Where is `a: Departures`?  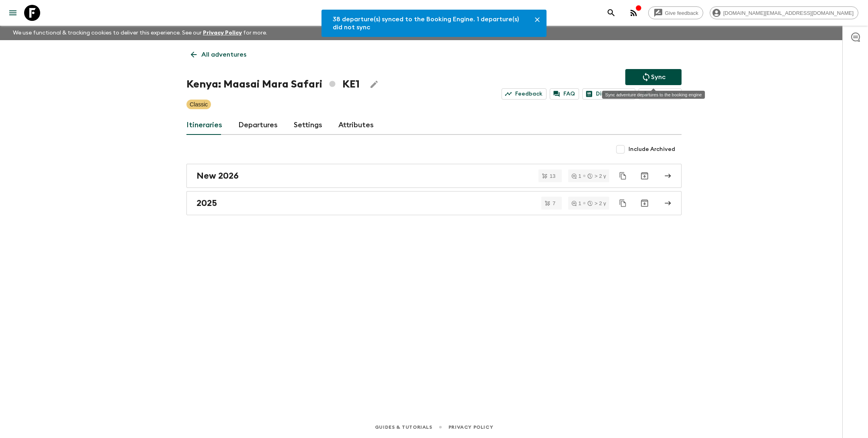 a: Departures is located at coordinates (258, 125).